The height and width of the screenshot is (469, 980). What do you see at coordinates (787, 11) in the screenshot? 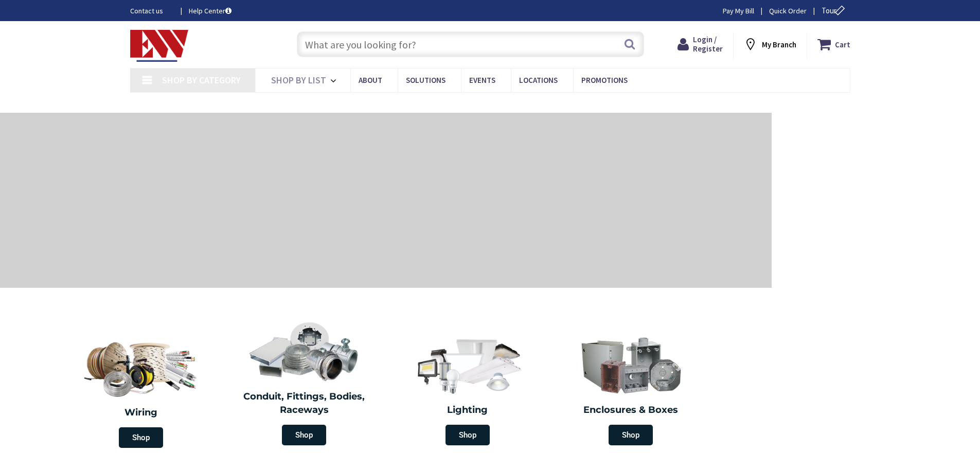
I see `a: Quick Order` at bounding box center [787, 11].